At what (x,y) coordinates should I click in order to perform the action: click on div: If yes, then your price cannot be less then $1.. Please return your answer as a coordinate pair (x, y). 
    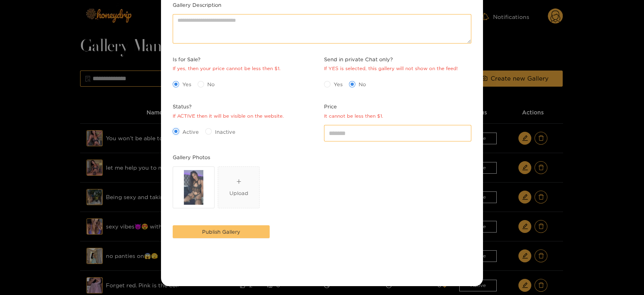
    Looking at the image, I should click on (226, 68).